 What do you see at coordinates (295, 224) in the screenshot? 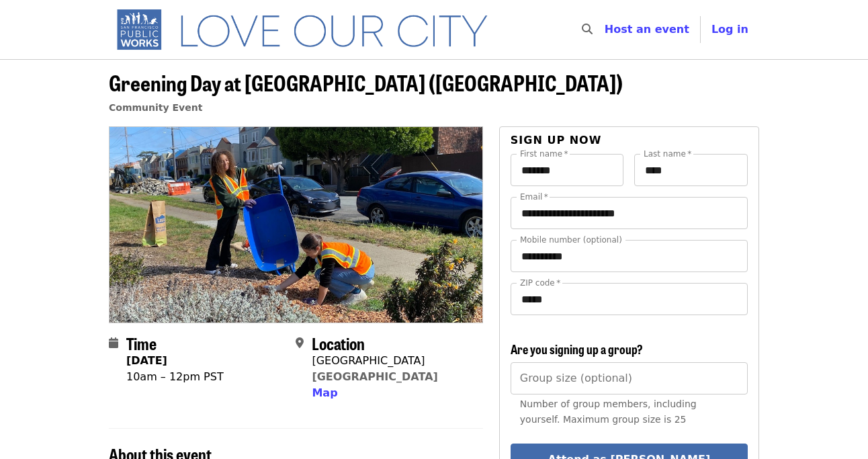
I see `img: Greening Day at Sunset Blvd Gardens (36th Ave and Taraval) organized by SF Public Works` at bounding box center [295, 224].